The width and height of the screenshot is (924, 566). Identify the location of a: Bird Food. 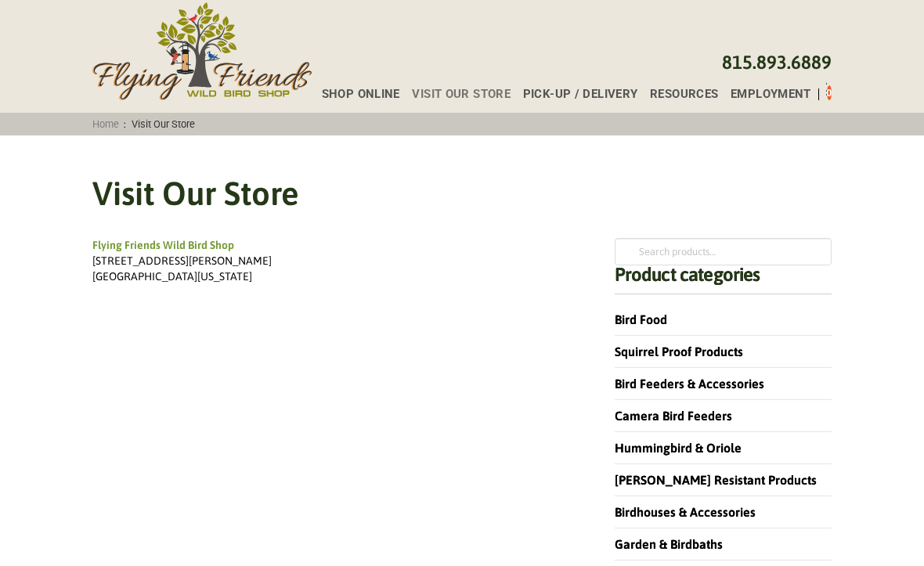
(640, 319).